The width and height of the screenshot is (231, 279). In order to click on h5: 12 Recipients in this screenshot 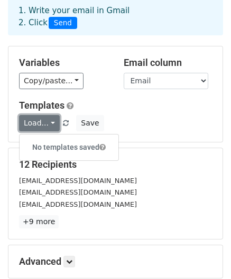, I will do `click(115, 165)`.